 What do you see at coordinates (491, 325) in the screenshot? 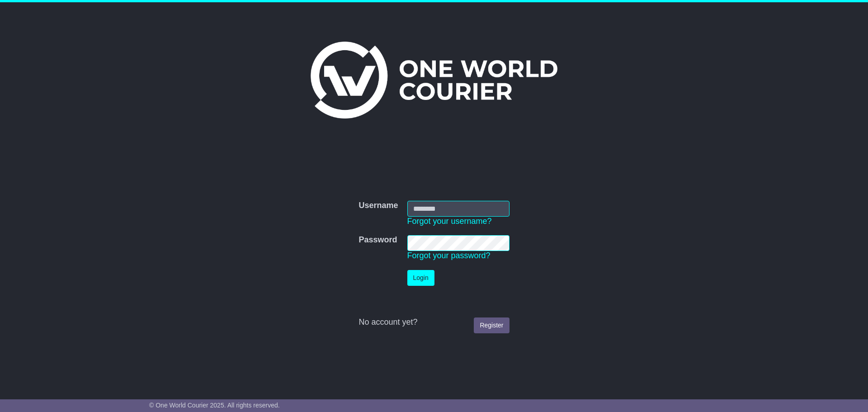
I see `a: Register` at bounding box center [491, 325].